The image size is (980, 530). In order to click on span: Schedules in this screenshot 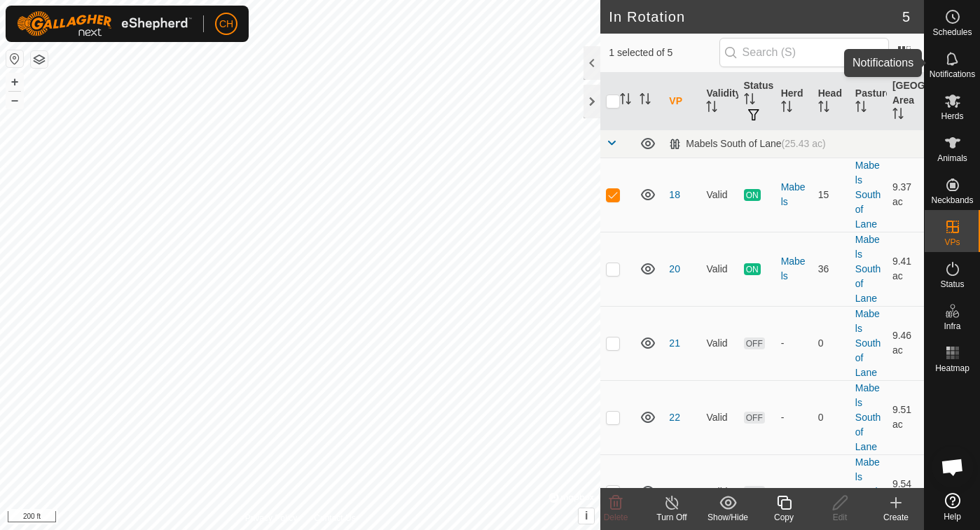, I will do `click(952, 32)`.